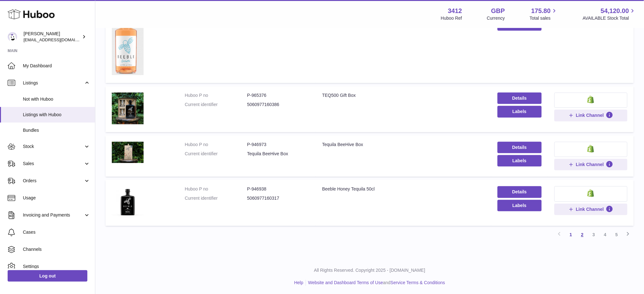 The width and height of the screenshot is (644, 294). I want to click on a: 3, so click(594, 235).